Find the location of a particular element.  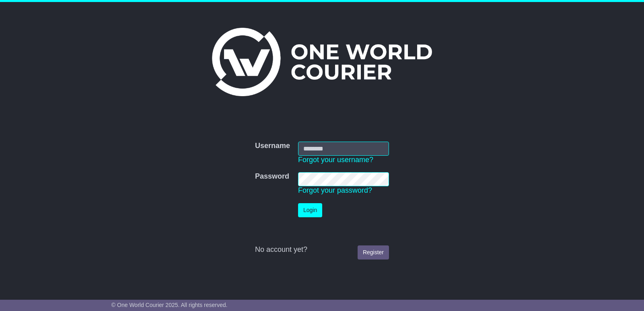

a: Forgot your username? is located at coordinates (336, 160).